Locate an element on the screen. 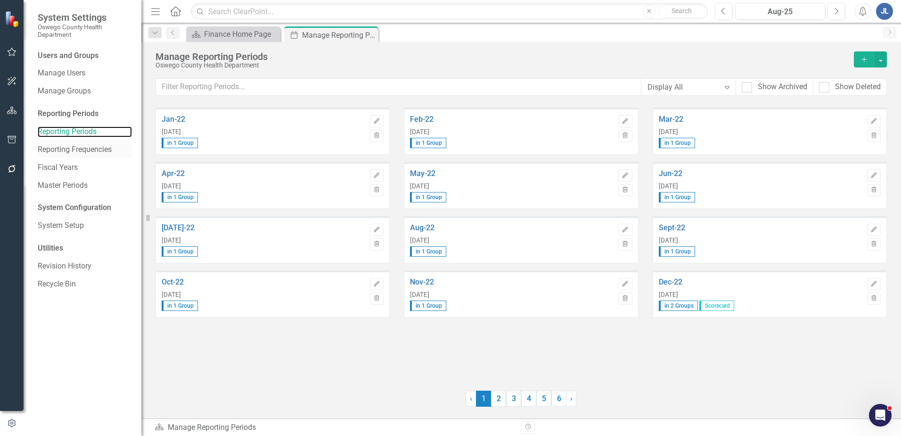 This screenshot has width=901, height=436. div: Aug-25 is located at coordinates (780, 12).